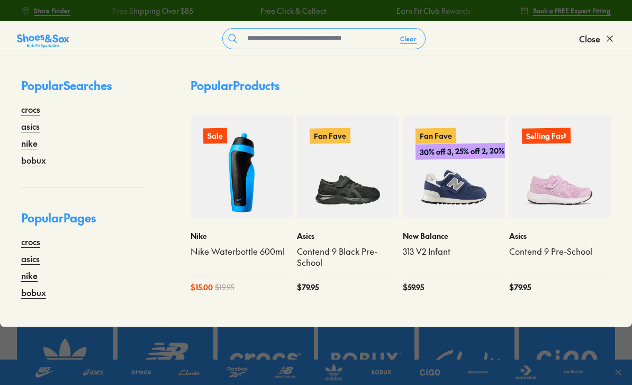 The image size is (632, 385). What do you see at coordinates (43, 39) in the screenshot?
I see `a: Shoes &amp; Sox` at bounding box center [43, 39].